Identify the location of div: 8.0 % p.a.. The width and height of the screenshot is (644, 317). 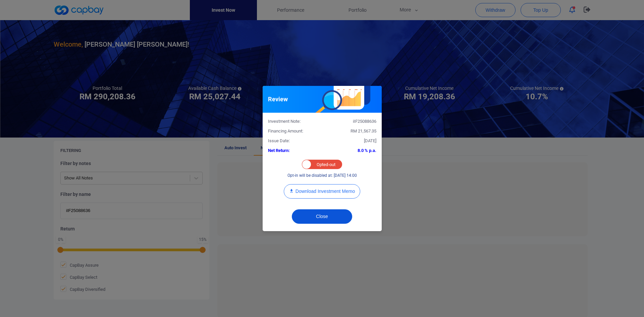
(352, 150).